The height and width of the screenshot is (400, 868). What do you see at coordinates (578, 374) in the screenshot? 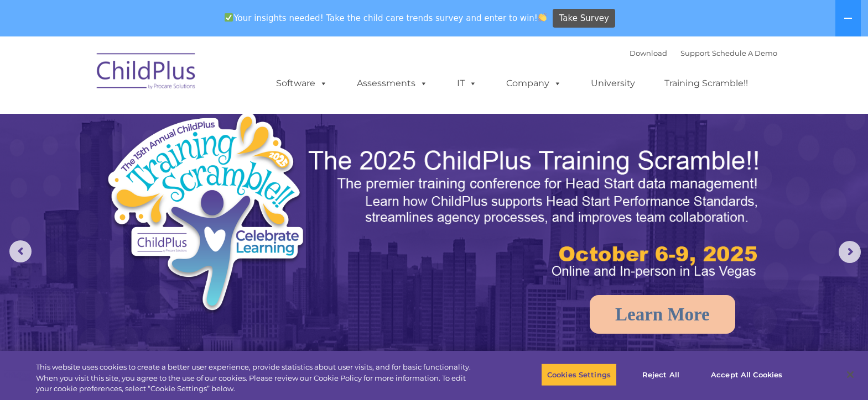
I see `button: Cookies Settings` at bounding box center [578, 374].